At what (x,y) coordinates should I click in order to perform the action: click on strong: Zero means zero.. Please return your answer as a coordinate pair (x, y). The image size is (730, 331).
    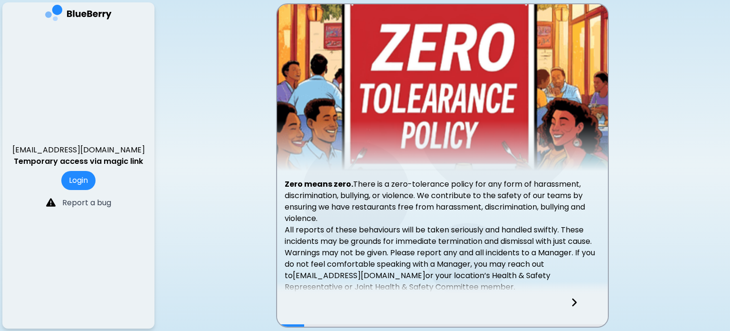
    Looking at the image, I should click on (319, 184).